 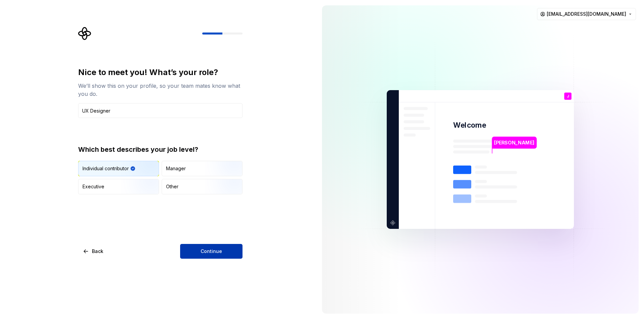 What do you see at coordinates (469, 125) in the screenshot?
I see `p: Welcome` at bounding box center [469, 125].